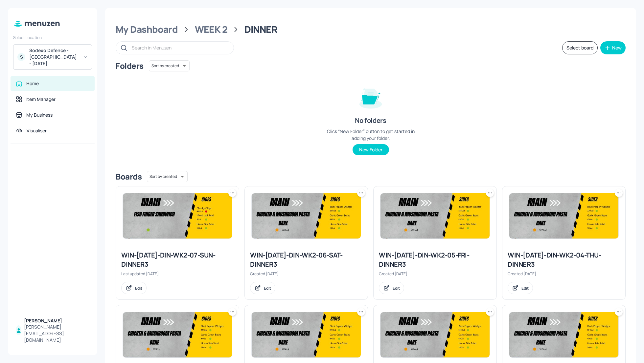 This screenshot has width=644, height=363. Describe the element at coordinates (370, 135) in the screenshot. I see `div: Click “New Folder” button to get started in adding your folder.` at that location.